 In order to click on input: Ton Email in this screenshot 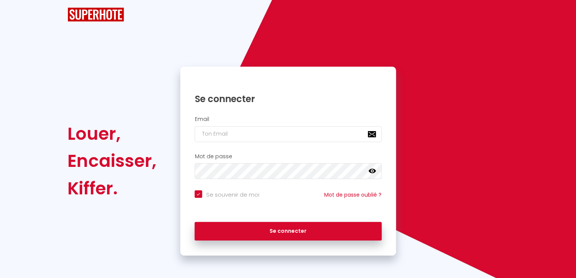, I will do `click(288, 134)`.